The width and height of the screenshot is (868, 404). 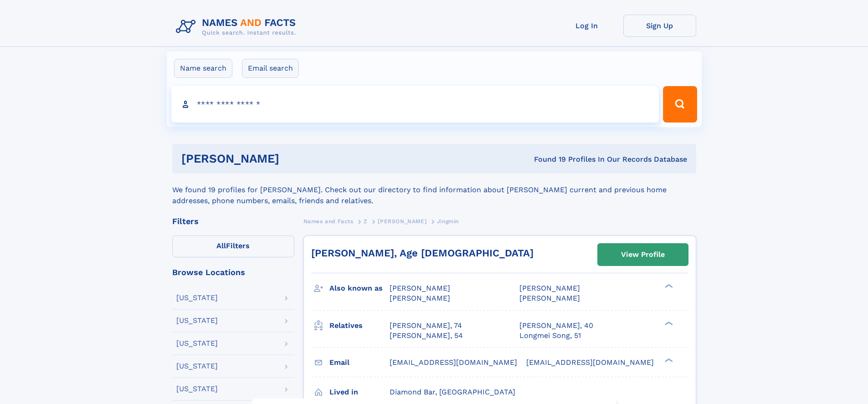 What do you see at coordinates (238, 27) in the screenshot?
I see `img: Logo Names and Facts` at bounding box center [238, 27].